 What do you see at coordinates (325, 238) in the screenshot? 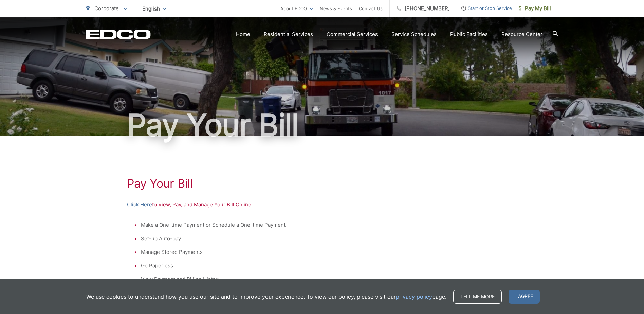
I see `li: Set-up Auto-pay` at bounding box center [325, 238].